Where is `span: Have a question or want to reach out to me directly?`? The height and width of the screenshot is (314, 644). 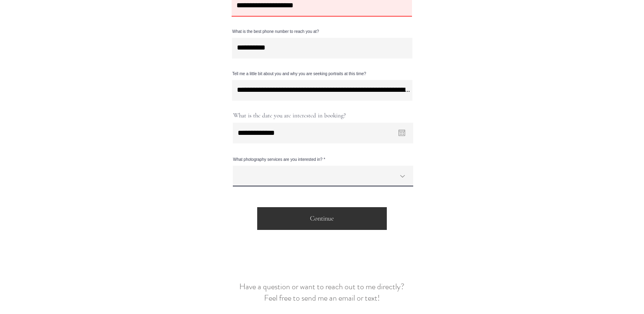
span: Have a question or want to reach out to me directly? is located at coordinates (322, 287).